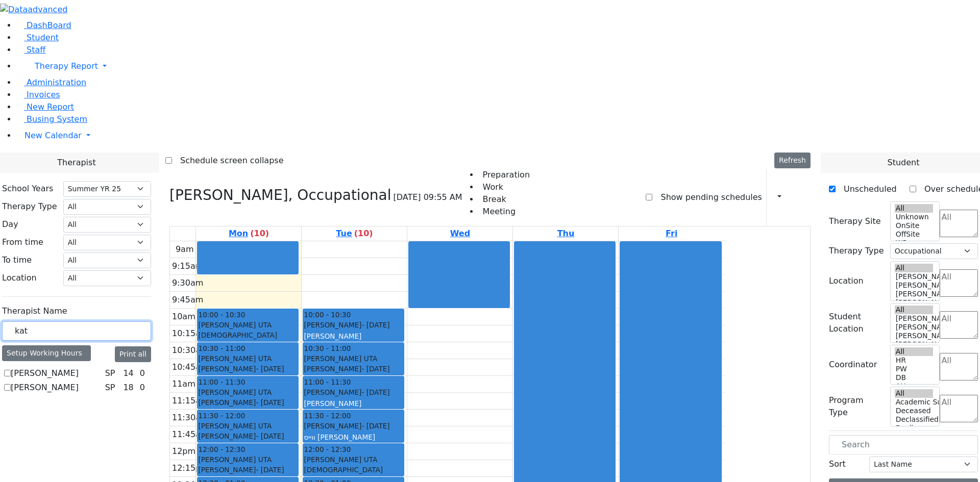 The image size is (980, 482). I want to click on div: 12pm, so click(184, 451).